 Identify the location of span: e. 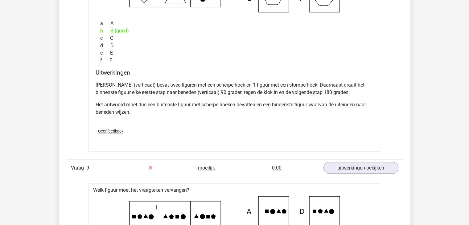
(105, 53).